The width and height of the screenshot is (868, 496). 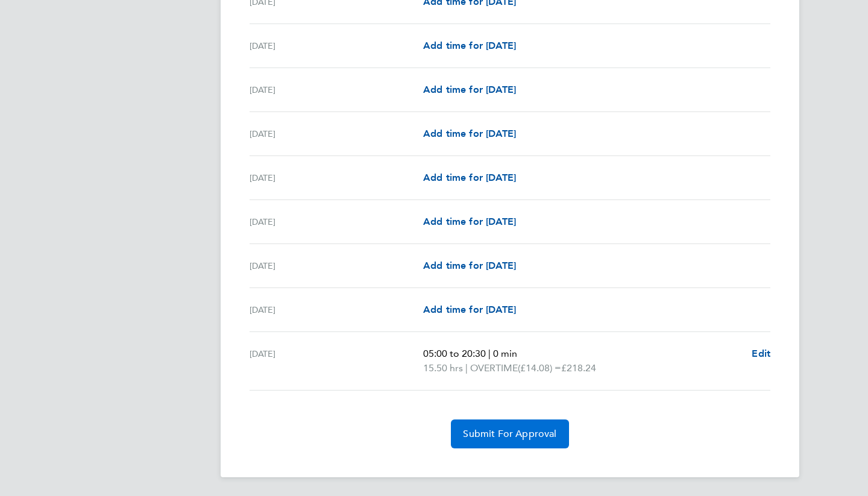 I want to click on span: Submit For Approval, so click(x=509, y=434).